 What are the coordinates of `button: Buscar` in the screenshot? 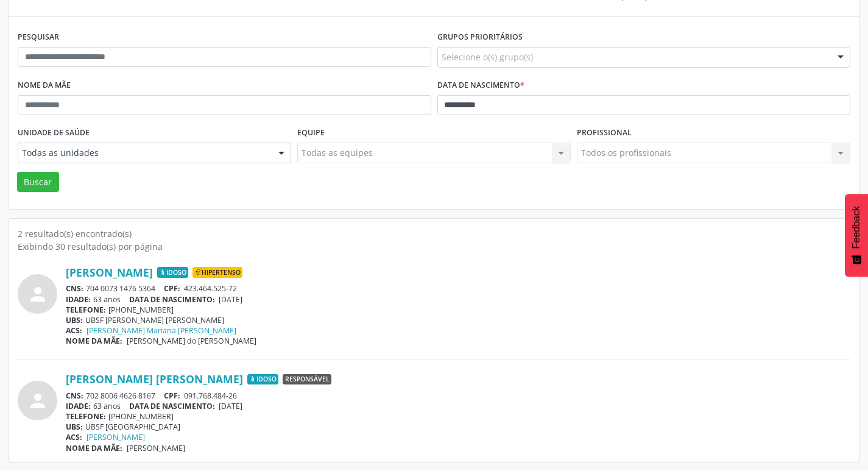 It's located at (38, 182).